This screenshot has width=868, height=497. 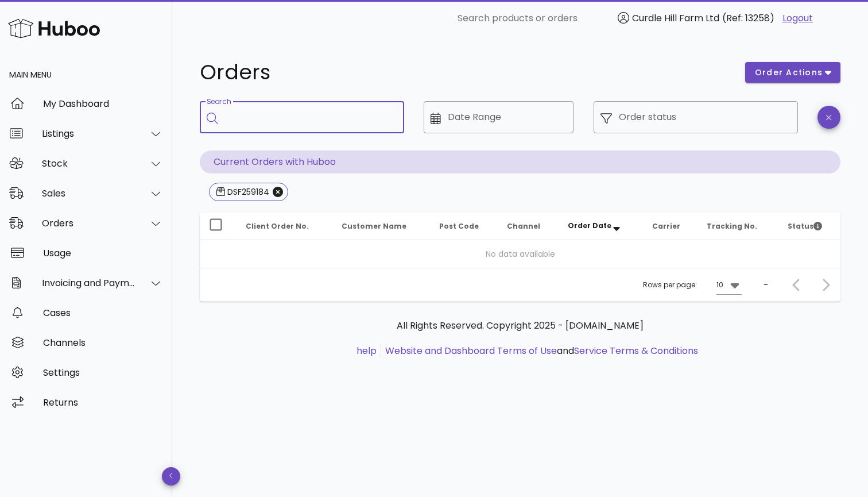 I want to click on a: help, so click(x=367, y=350).